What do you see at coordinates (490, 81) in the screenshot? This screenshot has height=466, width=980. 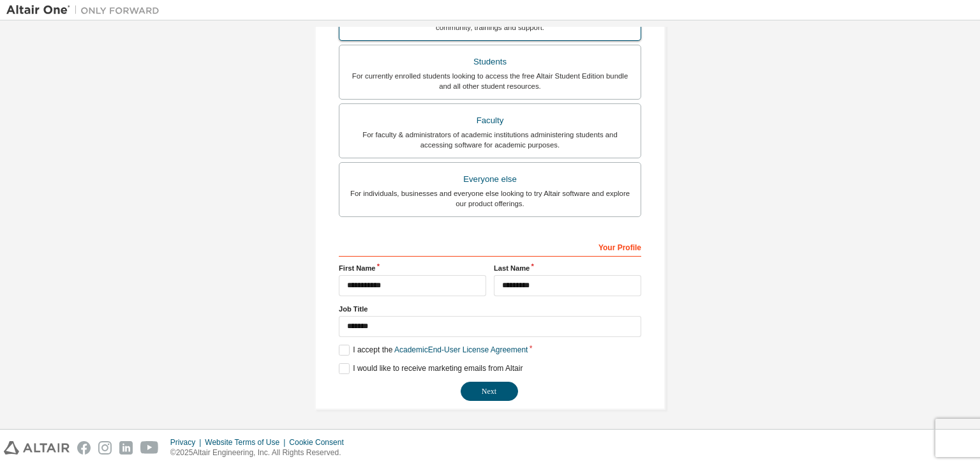 I see `div: For currently enrolled students looking to access the free Altair Student Edition bundle and all ...` at bounding box center [490, 81].